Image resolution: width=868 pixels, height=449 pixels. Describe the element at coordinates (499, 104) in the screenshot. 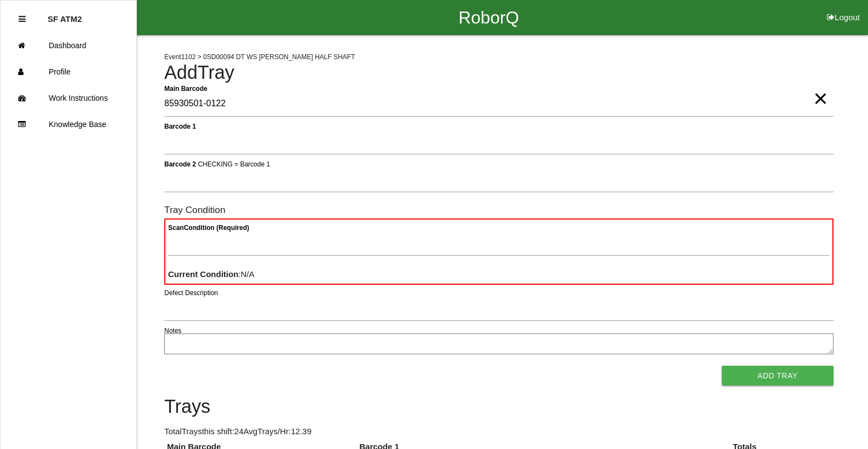

I see `input: Required` at that location.